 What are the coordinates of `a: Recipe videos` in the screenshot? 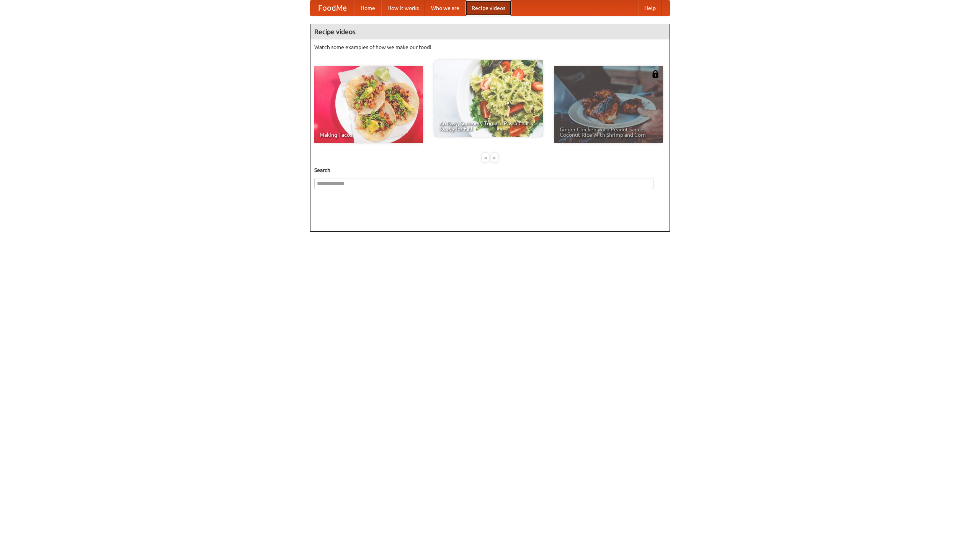 It's located at (488, 8).